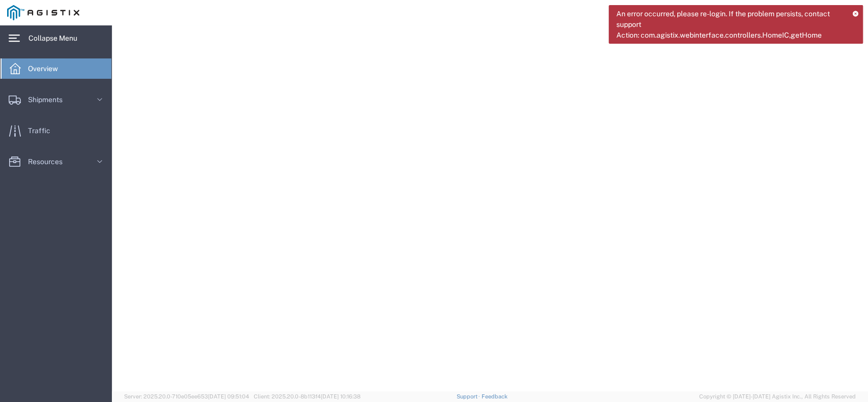  I want to click on a: Feedback, so click(495, 397).